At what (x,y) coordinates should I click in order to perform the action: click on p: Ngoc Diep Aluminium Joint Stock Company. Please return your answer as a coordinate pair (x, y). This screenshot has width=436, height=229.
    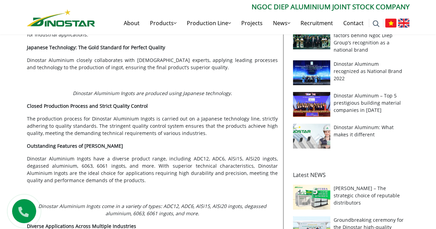
    Looking at the image, I should click on (252, 7).